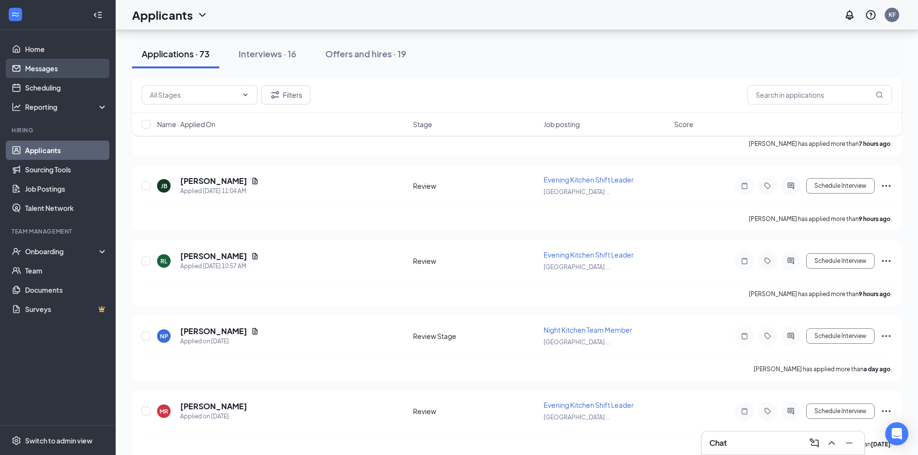 This screenshot has width=918, height=455. What do you see at coordinates (896, 434) in the screenshot?
I see `div: Open Intercom Messenger` at bounding box center [896, 434].